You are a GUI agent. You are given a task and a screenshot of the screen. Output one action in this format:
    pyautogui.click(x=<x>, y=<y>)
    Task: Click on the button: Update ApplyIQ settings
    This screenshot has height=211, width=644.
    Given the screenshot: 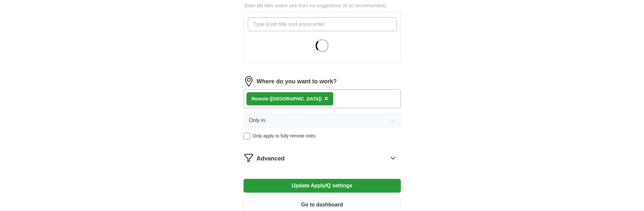 What is the action you would take?
    pyautogui.click(x=322, y=185)
    